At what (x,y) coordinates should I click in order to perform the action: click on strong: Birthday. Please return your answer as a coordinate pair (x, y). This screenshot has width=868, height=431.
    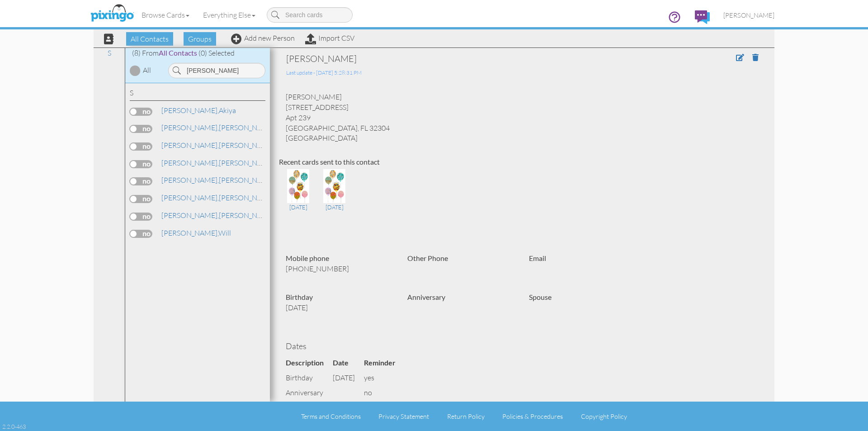
    Looking at the image, I should click on (300, 297).